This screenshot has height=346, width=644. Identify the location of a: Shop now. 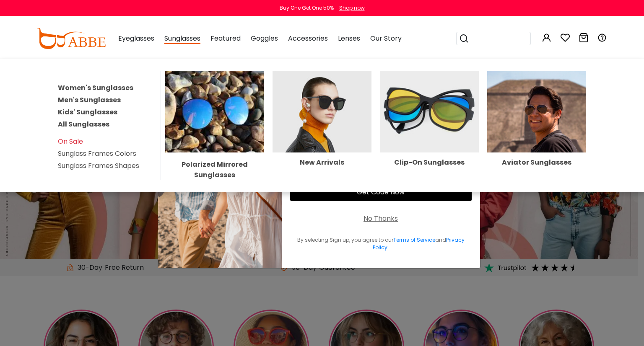
(350, 7).